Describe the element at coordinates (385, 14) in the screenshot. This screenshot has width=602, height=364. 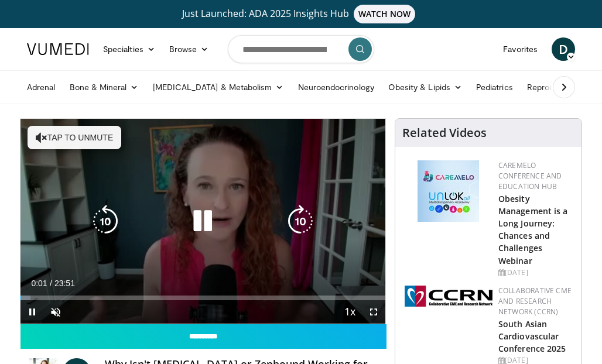
I see `span: WATCH NOW` at that location.